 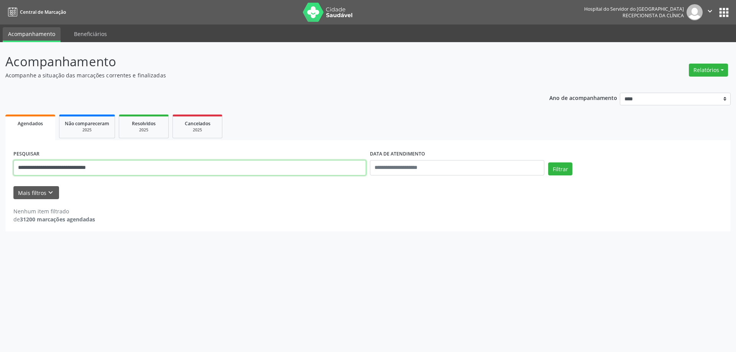 I want to click on p: Acompanhe a situação das marcações correntes e finalizadas, so click(x=259, y=75).